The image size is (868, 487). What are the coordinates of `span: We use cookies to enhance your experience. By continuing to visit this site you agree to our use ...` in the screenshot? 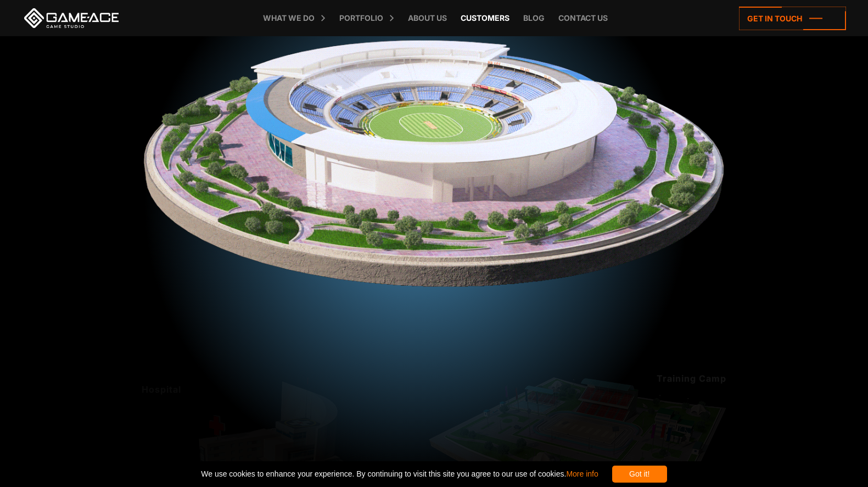 It's located at (399, 474).